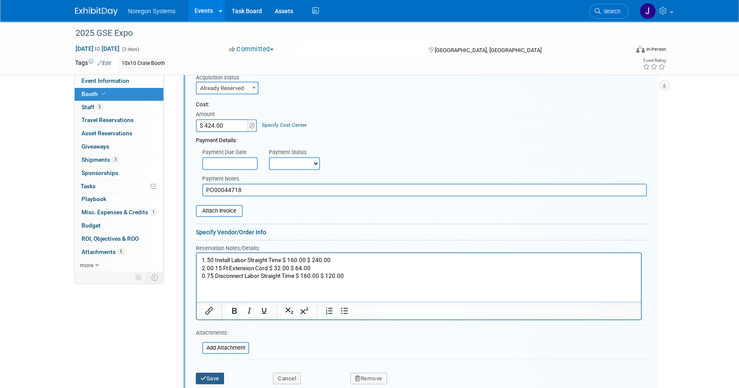 Image resolution: width=739 pixels, height=388 pixels. I want to click on button: Insert/edit link, so click(209, 311).